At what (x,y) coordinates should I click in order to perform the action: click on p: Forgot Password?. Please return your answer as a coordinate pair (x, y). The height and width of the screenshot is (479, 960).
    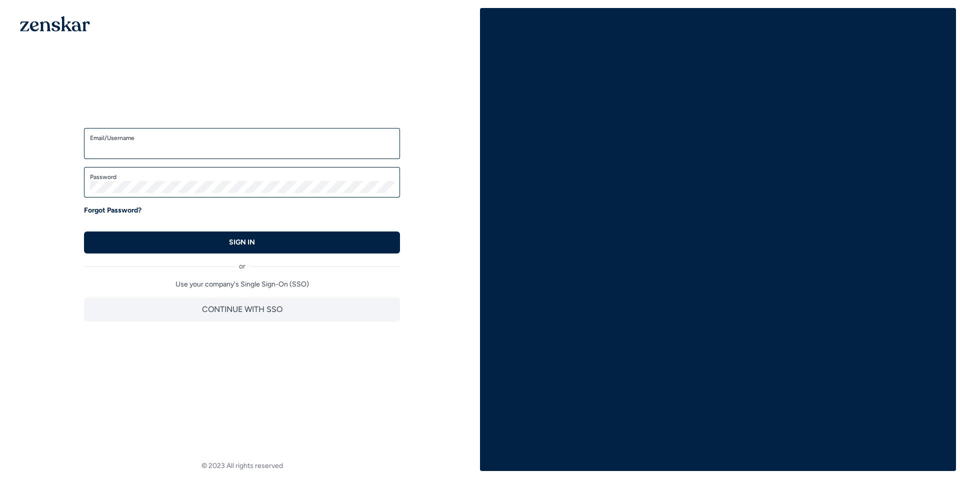
    Looking at the image, I should click on (112, 210).